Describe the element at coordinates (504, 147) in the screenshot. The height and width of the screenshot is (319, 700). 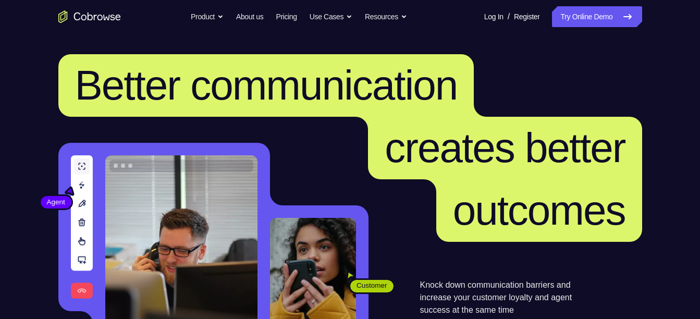
I see `span: creates better` at that location.